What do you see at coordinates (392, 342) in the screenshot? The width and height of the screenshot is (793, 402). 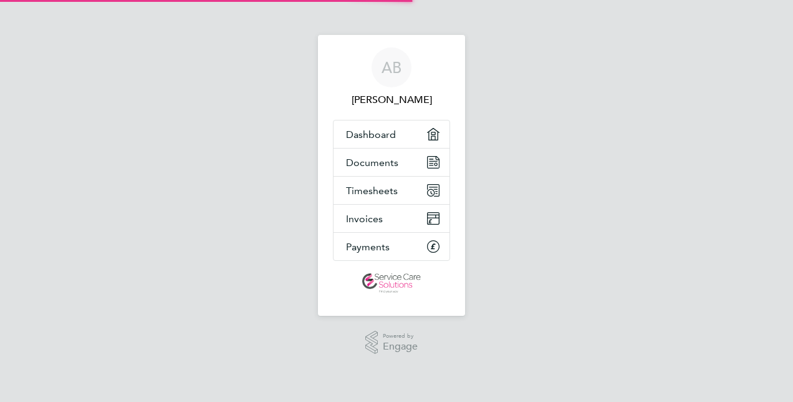 I see `a: Powered byEngage` at bounding box center [392, 342].